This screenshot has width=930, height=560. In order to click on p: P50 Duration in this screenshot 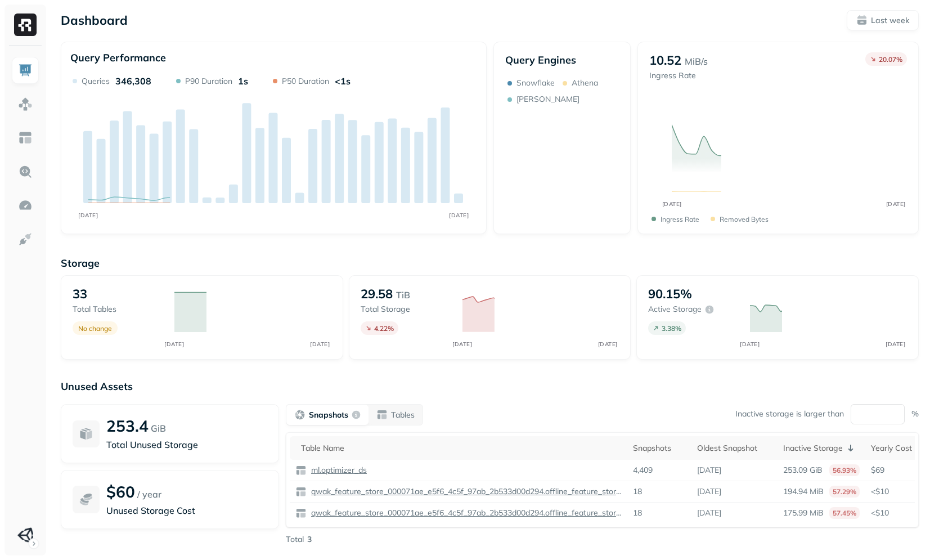, I will do `click(306, 81)`.